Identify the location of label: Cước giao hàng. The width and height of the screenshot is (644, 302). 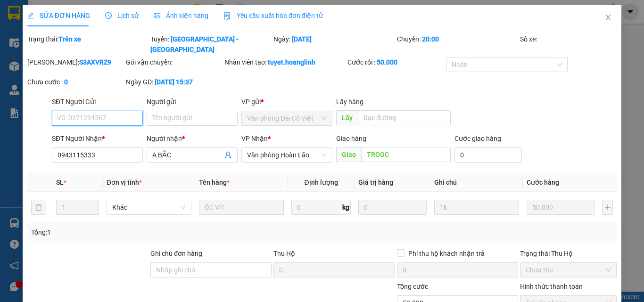
(478, 139).